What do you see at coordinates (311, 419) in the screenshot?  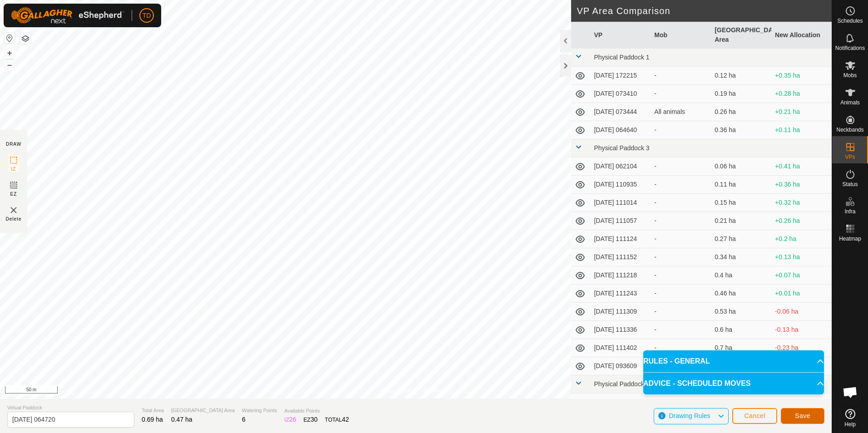 I see `div: EZ` at bounding box center [311, 419].